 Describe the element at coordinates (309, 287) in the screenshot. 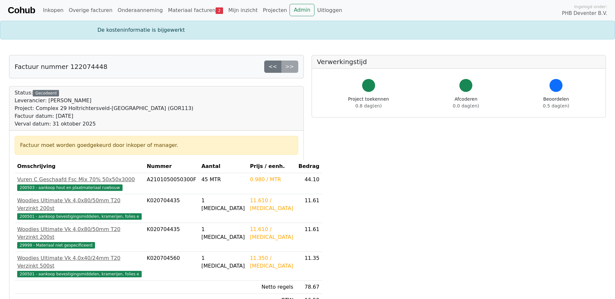

I see `td: 78.67` at that location.